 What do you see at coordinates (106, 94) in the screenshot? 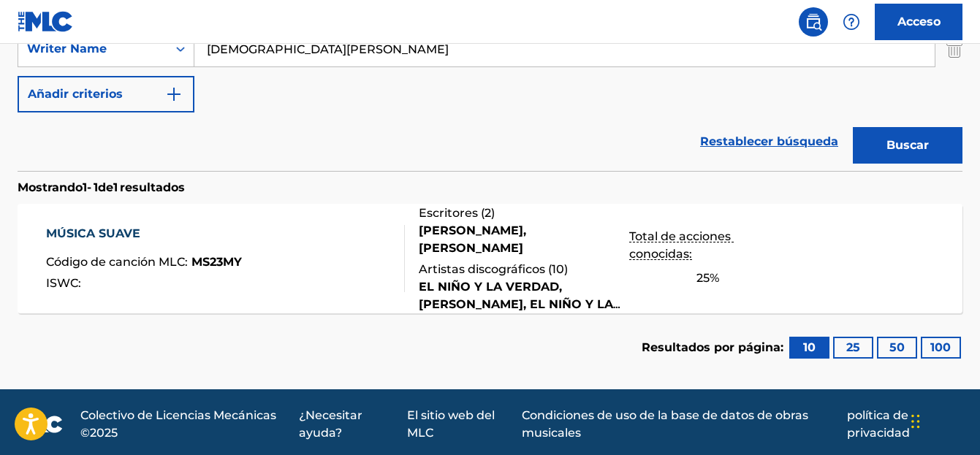
I see `button: Añadir criterios` at bounding box center [106, 94].